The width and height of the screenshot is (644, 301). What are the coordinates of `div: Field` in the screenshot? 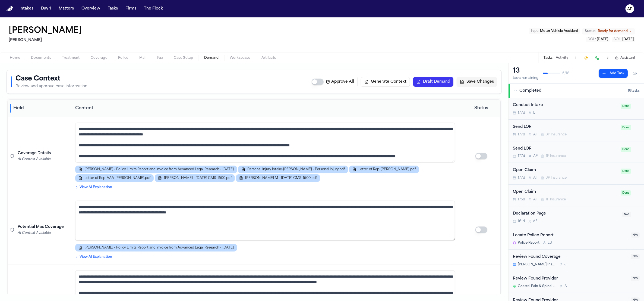 It's located at (41, 108).